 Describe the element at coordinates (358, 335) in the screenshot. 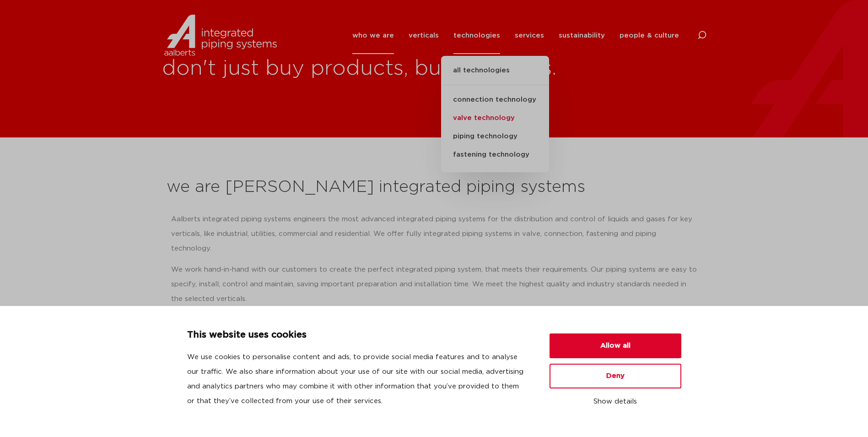

I see `p: This website uses cookies` at that location.